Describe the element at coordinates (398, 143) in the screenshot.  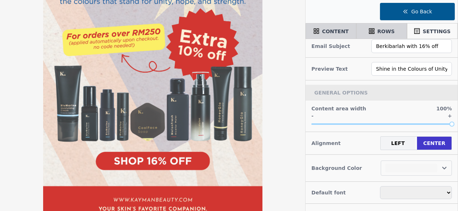
I see `button: LEFT` at that location.